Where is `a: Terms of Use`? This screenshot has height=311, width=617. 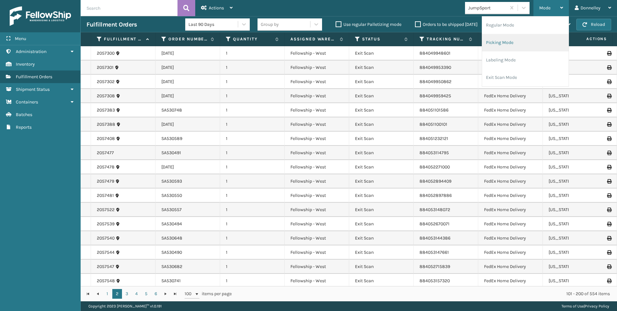
a: Terms of Use is located at coordinates (573, 306).